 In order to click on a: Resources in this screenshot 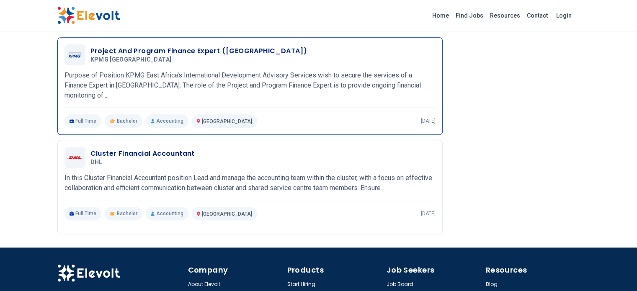, I will do `click(505, 15)`.